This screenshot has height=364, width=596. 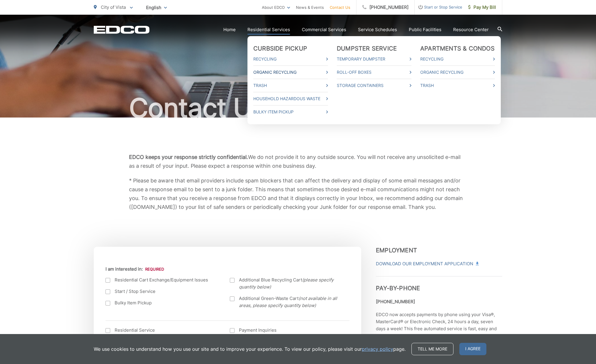 I want to click on p: We do not provide it to any outside source. You will not receive any unsolicited e-mail as a resu..., so click(x=298, y=161).